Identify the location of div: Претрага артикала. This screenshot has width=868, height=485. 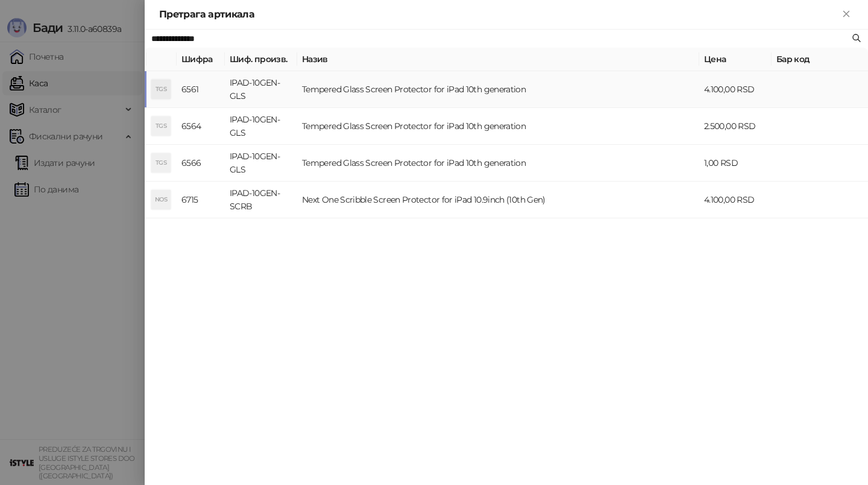
(498, 15).